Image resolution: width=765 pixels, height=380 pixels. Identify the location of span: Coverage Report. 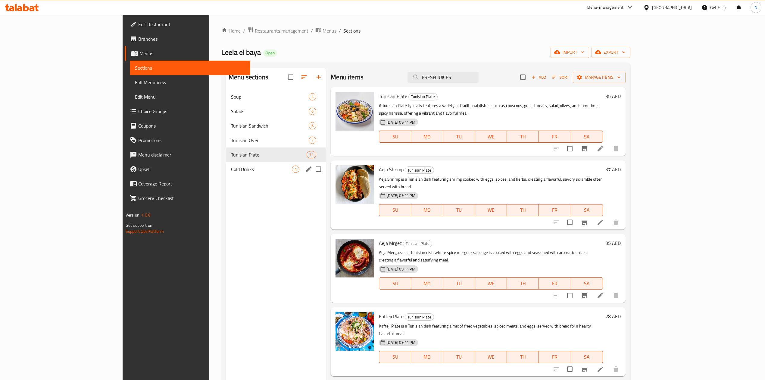
(192, 183).